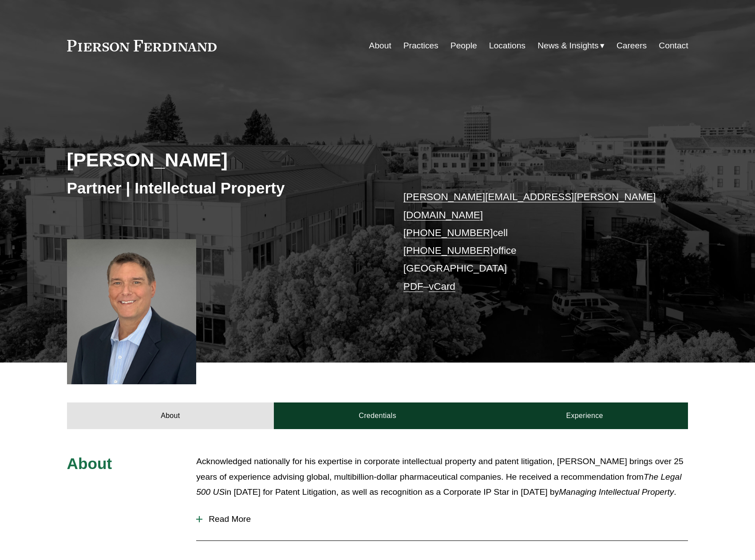  What do you see at coordinates (222, 188) in the screenshot?
I see `h3: Partner | Intellectual Property` at bounding box center [222, 188].